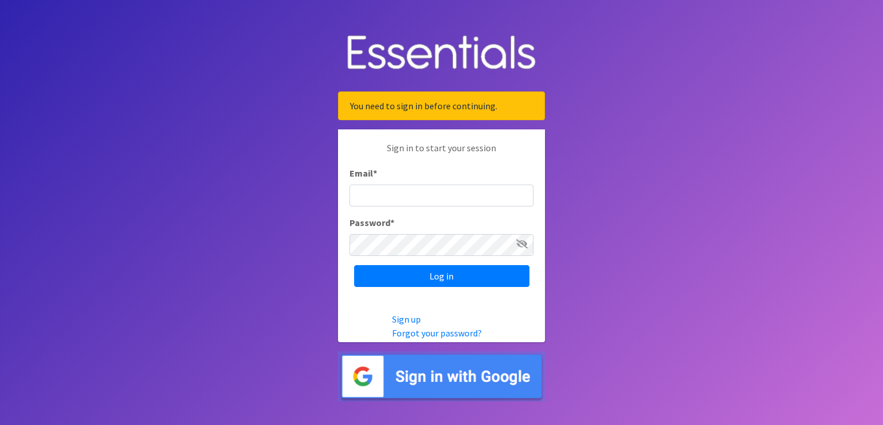 This screenshot has height=425, width=883. I want to click on img: Human Essentials, so click(442, 53).